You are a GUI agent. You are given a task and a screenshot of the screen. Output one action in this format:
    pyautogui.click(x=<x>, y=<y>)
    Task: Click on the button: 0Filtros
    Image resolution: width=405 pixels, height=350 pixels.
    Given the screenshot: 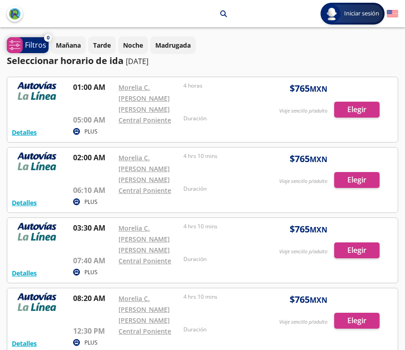 What is the action you would take?
    pyautogui.click(x=28, y=45)
    